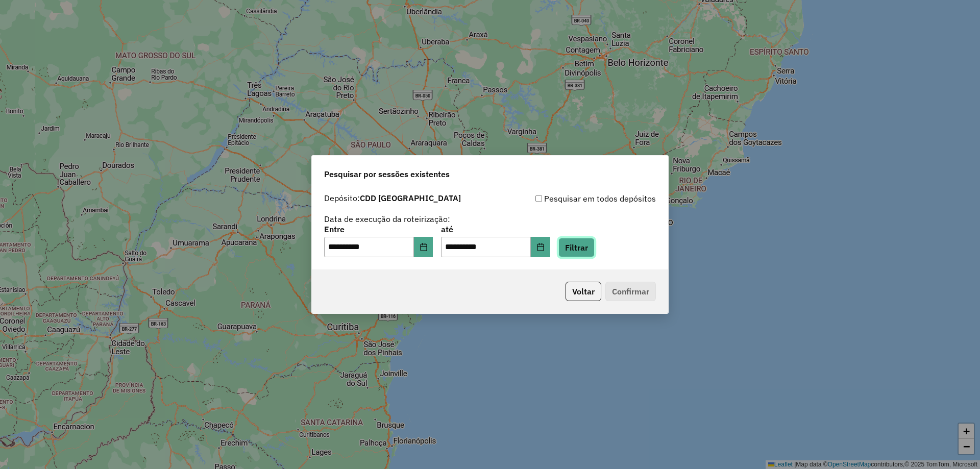 This screenshot has width=980, height=469. I want to click on button: Filtrar, so click(576, 248).